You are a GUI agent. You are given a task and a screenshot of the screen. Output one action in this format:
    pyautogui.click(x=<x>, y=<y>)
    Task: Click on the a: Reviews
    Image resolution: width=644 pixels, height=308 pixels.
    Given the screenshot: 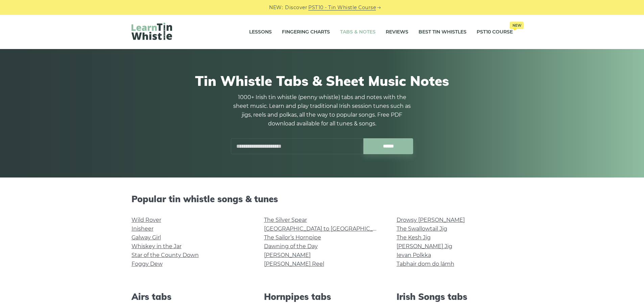 What is the action you would take?
    pyautogui.click(x=397, y=32)
    